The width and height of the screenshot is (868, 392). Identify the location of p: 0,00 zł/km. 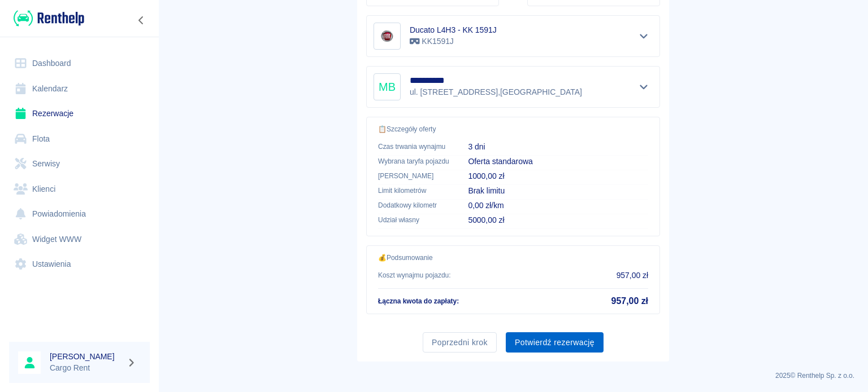
(558, 205).